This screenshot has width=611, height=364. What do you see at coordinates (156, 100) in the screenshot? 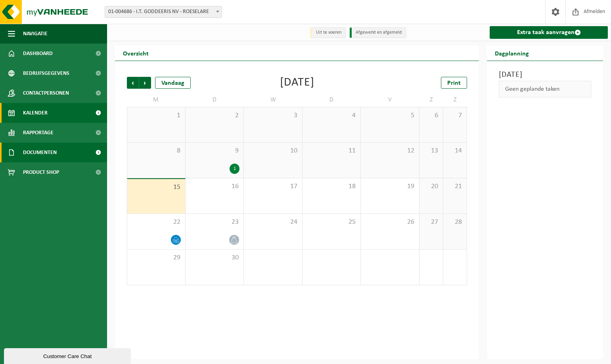
I see `td: M` at bounding box center [156, 100].